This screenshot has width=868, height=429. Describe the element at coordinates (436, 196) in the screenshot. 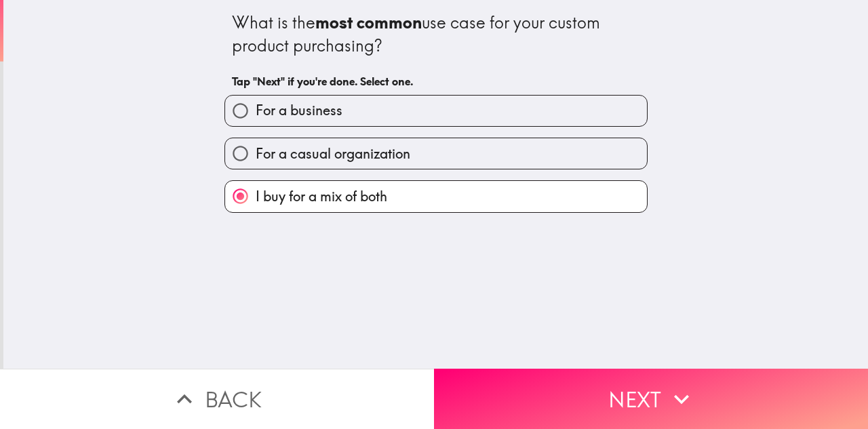

I see `button: I buy for a mix of both` at that location.